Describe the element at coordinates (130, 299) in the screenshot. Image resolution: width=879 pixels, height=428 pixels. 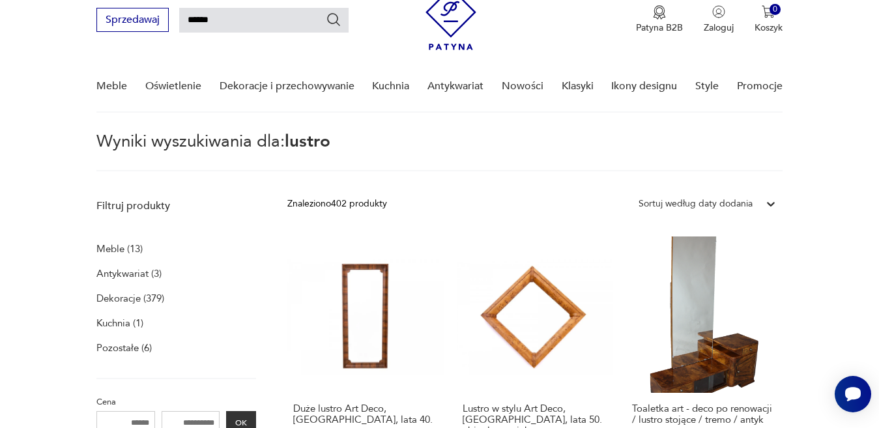
I see `a: Dekoracje (379)` at that location.